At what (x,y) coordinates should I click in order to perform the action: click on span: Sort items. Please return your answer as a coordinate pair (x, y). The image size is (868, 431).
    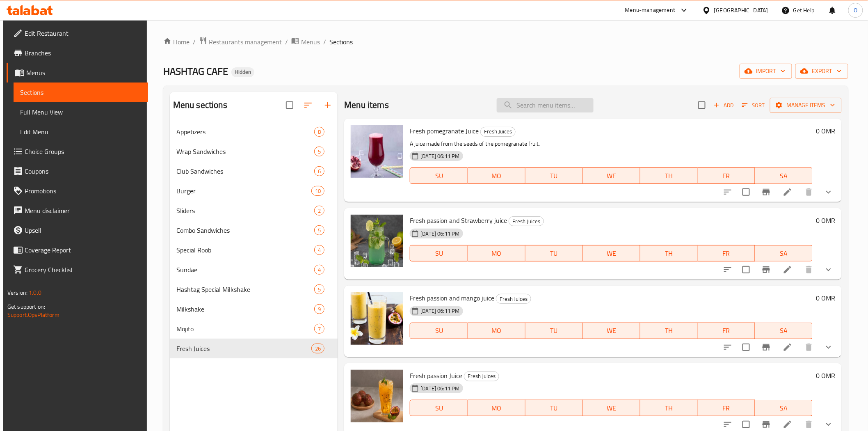
    Looking at the image, I should click on (753, 105).